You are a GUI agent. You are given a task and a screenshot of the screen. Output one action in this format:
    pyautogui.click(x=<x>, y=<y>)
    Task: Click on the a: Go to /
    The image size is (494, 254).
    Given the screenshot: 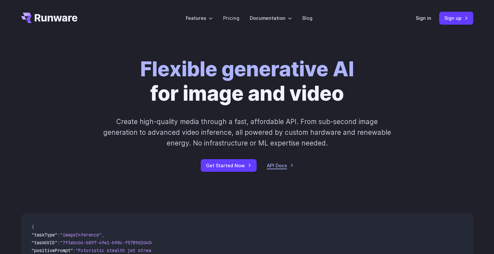 What is the action you would take?
    pyautogui.click(x=49, y=18)
    